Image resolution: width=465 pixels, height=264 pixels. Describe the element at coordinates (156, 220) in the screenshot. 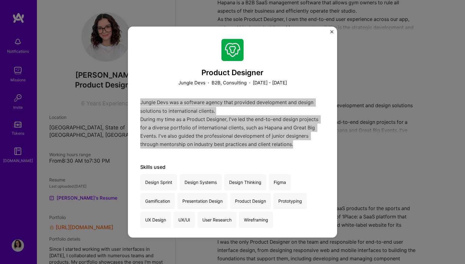

I see `div: UX Design` at that location.